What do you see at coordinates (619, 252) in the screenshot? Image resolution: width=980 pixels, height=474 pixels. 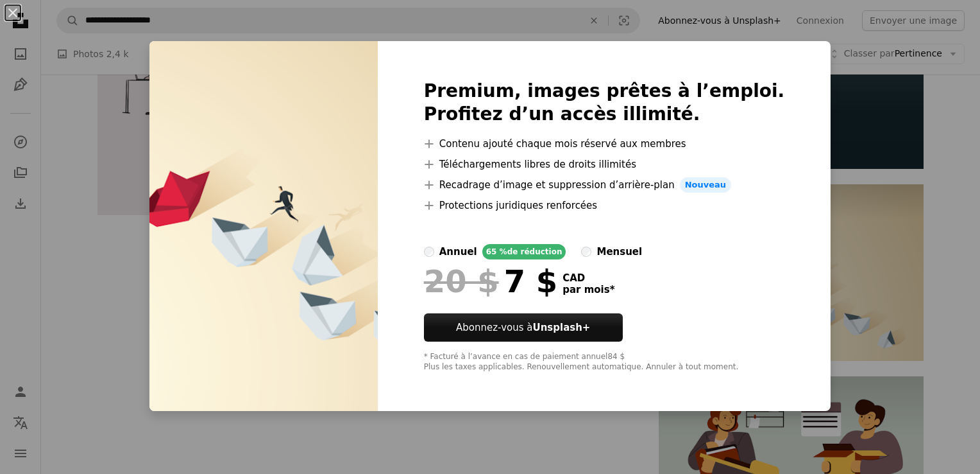 I see `div: mensuel` at bounding box center [619, 252].